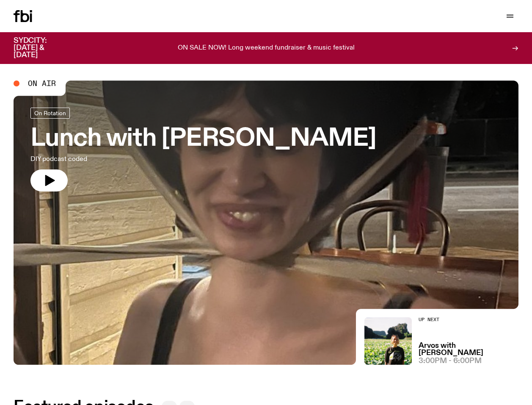  Describe the element at coordinates (266, 48) in the screenshot. I see `p: ON SALE NOW! Long weekend fundraiser & music festival` at that location.